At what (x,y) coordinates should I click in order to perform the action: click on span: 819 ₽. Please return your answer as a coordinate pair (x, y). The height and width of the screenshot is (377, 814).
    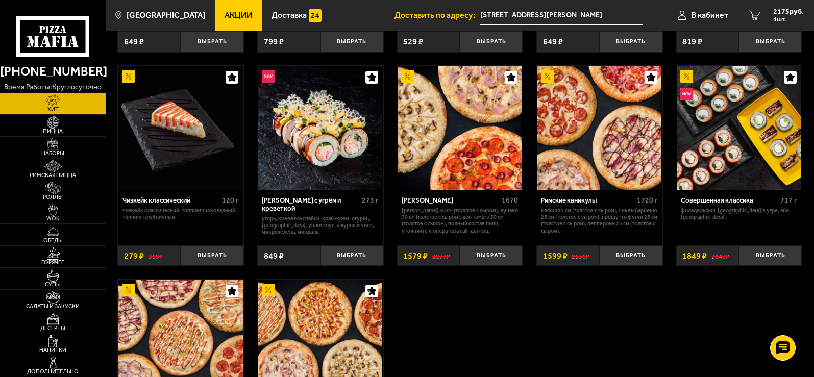
    Looking at the image, I should click on (692, 41).